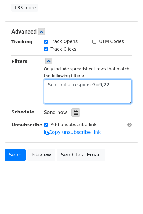  I want to click on a: +33 more, so click(25, 8).